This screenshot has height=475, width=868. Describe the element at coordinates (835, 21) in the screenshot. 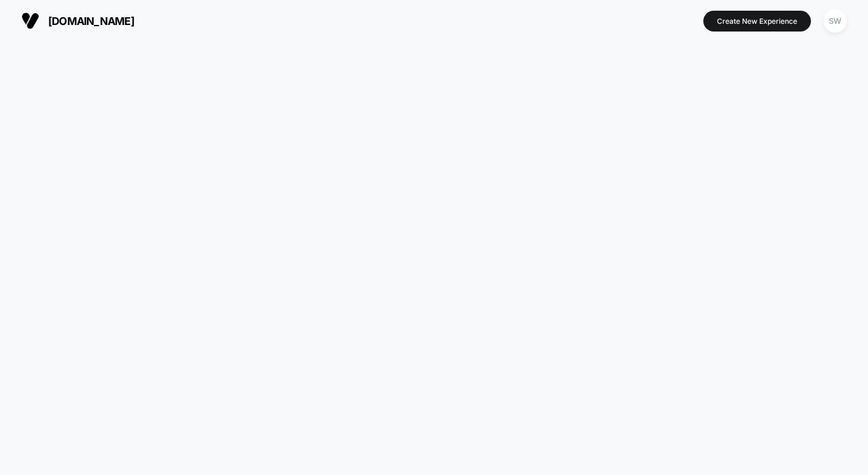

I see `button: SW` at that location.